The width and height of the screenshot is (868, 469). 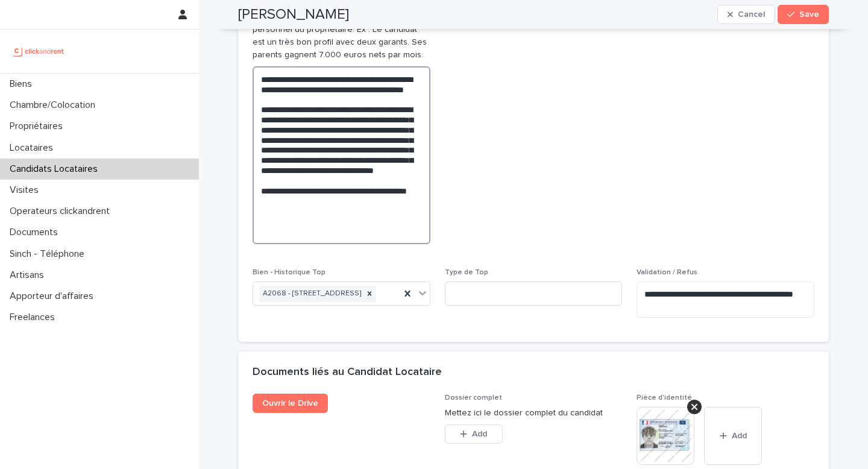 I want to click on p: Freelances, so click(x=34, y=317).